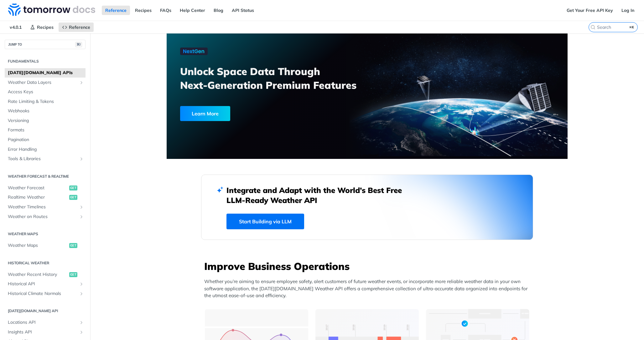 The image size is (644, 340). What do you see at coordinates (46, 121) in the screenshot?
I see `span: Versioning` at bounding box center [46, 121].